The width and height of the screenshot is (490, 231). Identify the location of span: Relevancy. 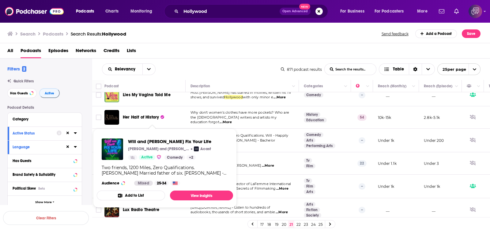
(126, 69).